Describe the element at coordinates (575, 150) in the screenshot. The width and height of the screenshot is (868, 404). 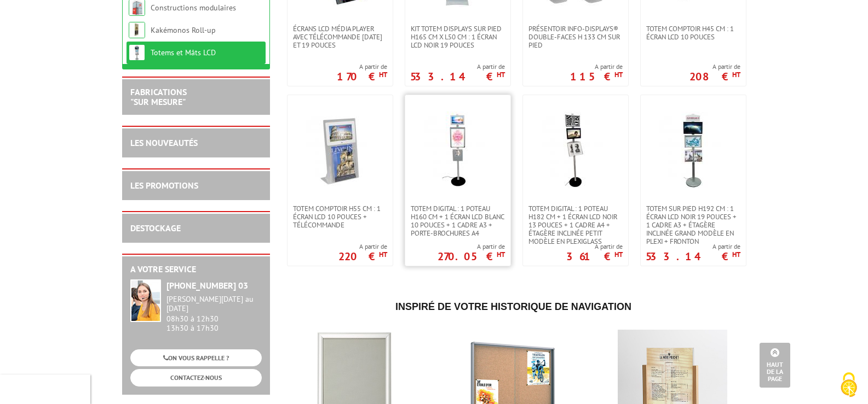
I see `img: Totem digital : 1 poteau H182 cm + 1 écran LCD noir 13 pouces + 1 cadre A4 + étagère inclinée pet...` at that location.